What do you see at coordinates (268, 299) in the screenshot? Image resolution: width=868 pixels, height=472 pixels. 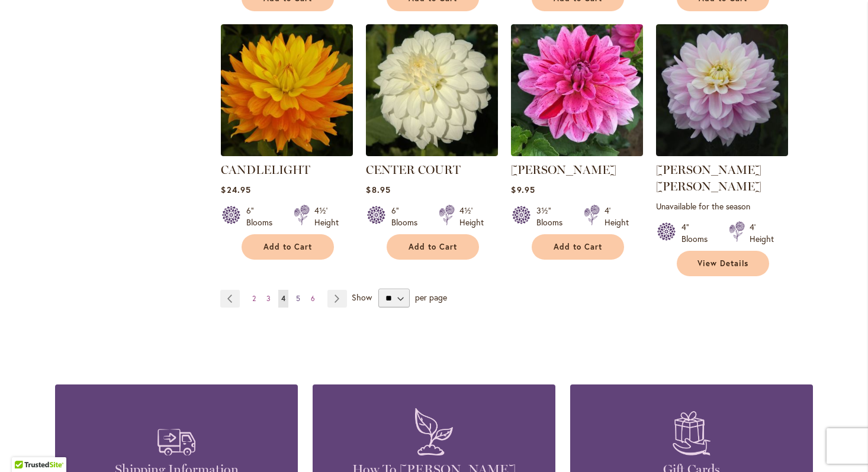 I see `a: 3` at bounding box center [268, 299].